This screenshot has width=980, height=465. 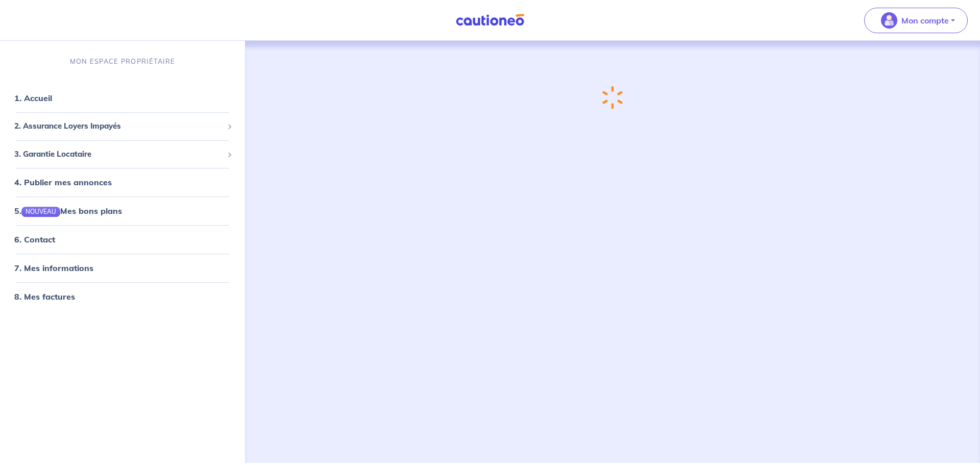 I want to click on div: 4. Publier mes annonces, so click(x=123, y=182).